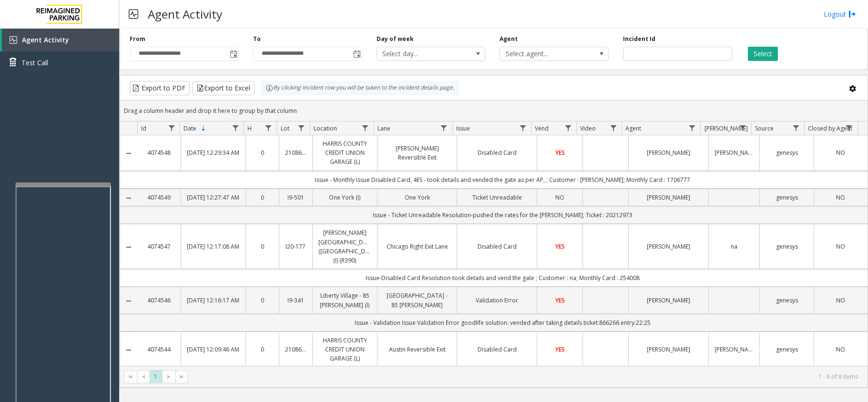  I want to click on div: Drag a column header and drop it here to group by that column, so click(494, 110).